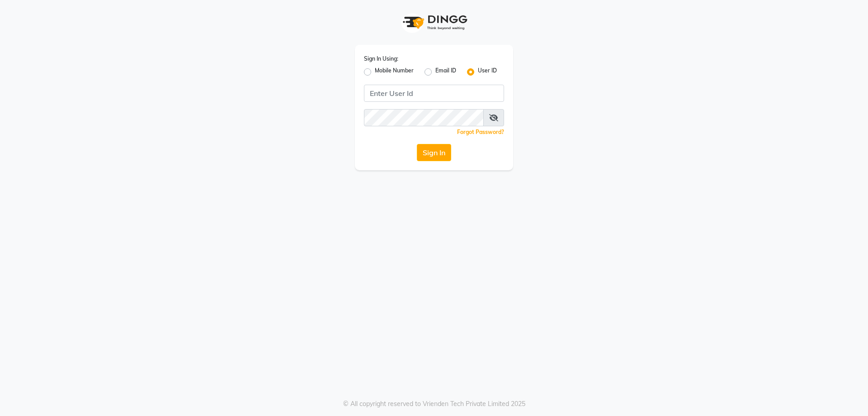 The image size is (868, 416). Describe the element at coordinates (487, 72) in the screenshot. I see `label: User ID` at that location.